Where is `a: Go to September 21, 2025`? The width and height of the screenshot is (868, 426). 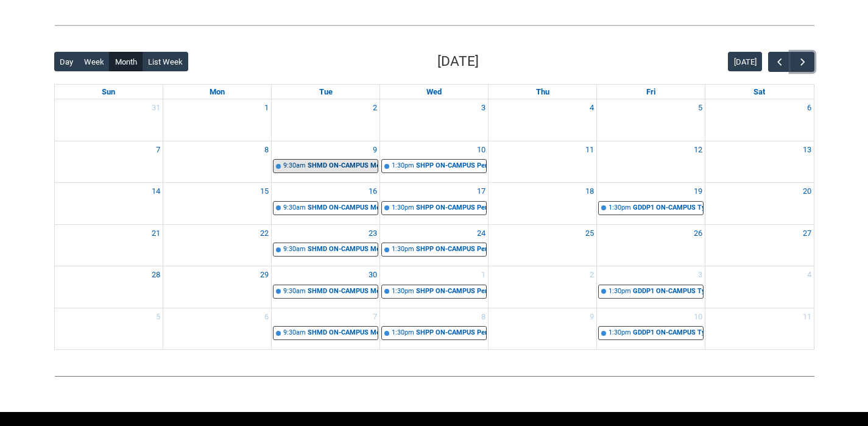
a: Go to September 21, 2025 is located at coordinates (156, 234).